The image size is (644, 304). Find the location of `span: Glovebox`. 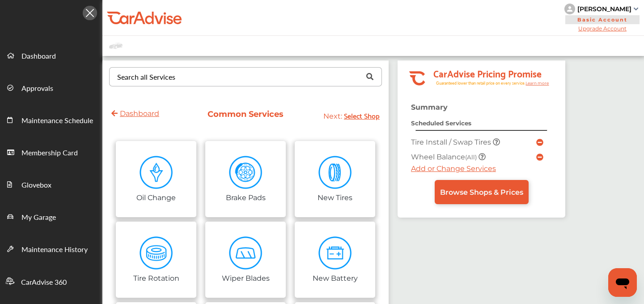

span: Glovebox is located at coordinates (36, 185).